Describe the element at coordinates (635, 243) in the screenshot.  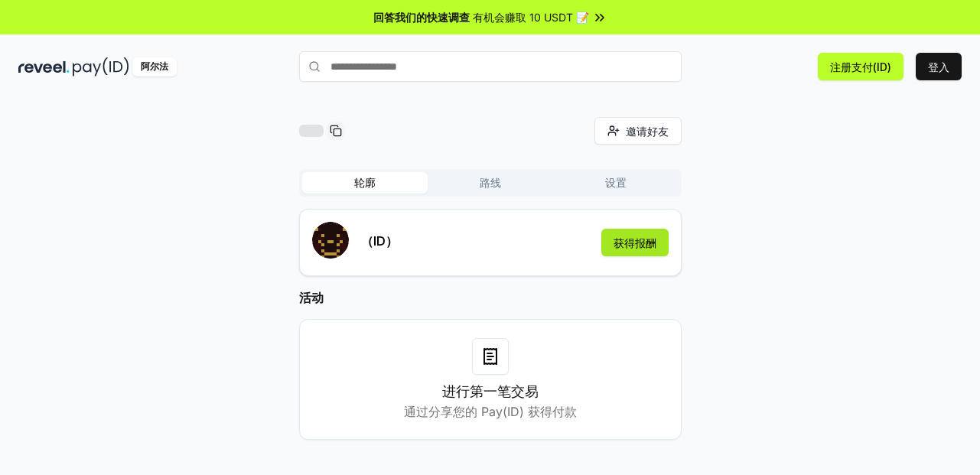
I see `button: 获得报酬` at that location.